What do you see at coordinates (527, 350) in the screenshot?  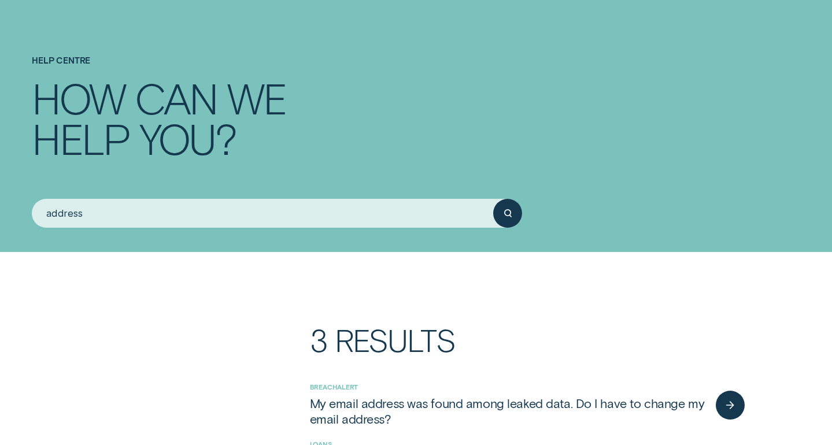 I see `h3: 3 Results` at bounding box center [527, 350].